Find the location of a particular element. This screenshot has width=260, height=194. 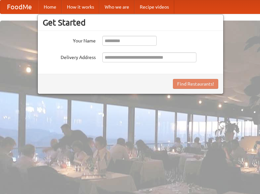

label: Your Name is located at coordinates (69, 40).